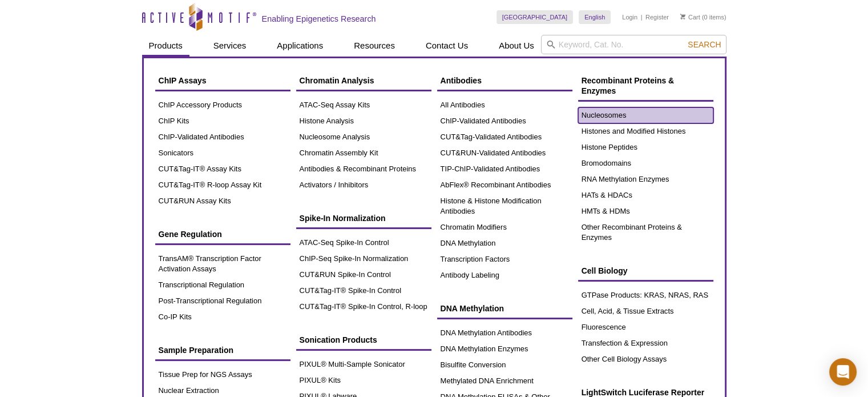 This screenshot has height=397, width=868. I want to click on a: ATAC-Seq Assay Kits, so click(363, 105).